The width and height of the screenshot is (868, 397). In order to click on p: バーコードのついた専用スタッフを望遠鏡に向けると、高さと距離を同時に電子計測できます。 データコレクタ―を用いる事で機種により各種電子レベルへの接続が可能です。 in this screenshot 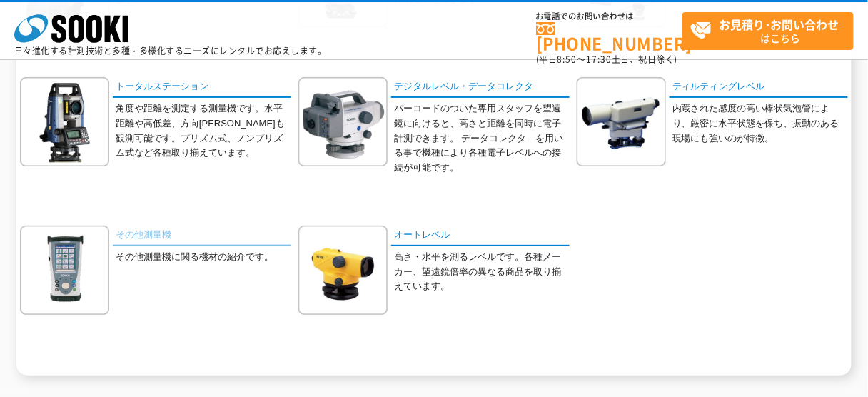, I will do `click(482, 139)`.